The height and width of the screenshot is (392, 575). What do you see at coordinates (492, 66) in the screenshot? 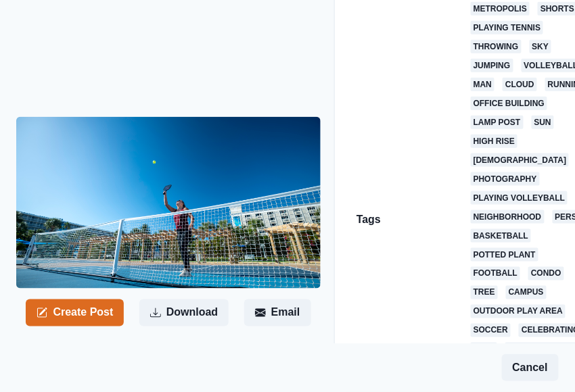
I see `a: jumping` at bounding box center [492, 66].